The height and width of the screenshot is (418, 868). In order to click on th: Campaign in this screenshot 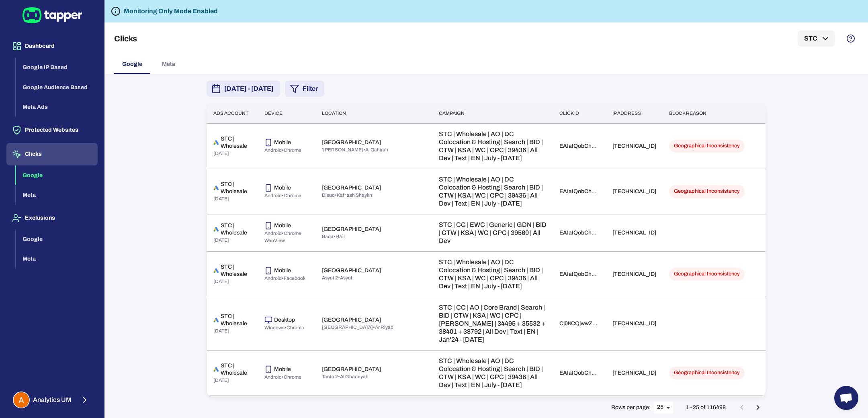, I will do `click(493, 113)`.